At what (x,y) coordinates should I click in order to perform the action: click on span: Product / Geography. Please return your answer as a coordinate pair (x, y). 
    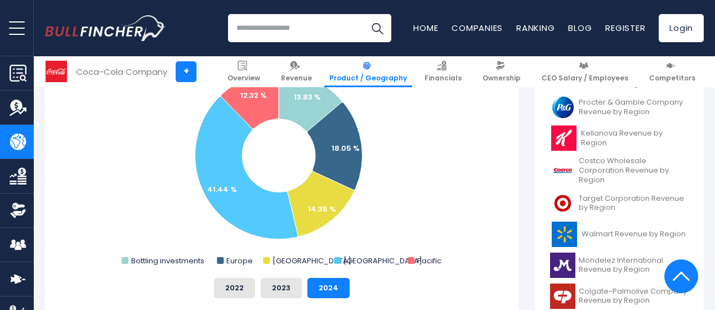
    Looking at the image, I should click on (368, 78).